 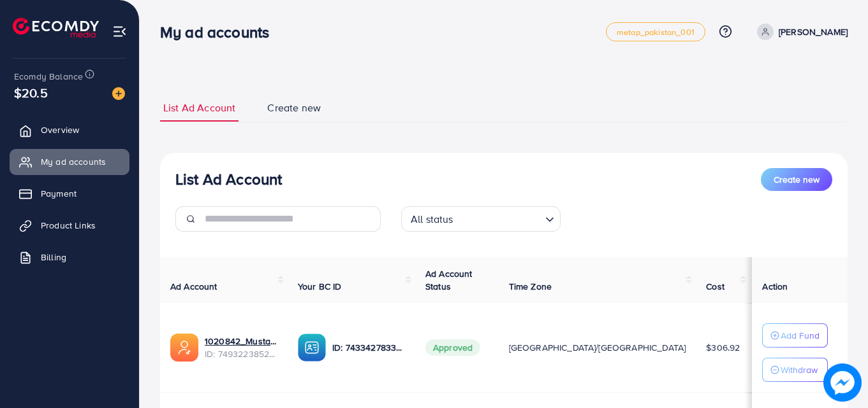 I want to click on span: $306.92, so click(x=722, y=348).